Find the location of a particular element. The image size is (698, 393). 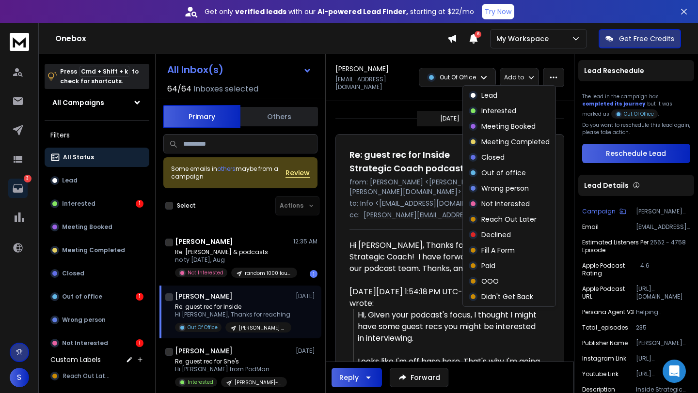

span: Reach Out Later is located at coordinates (87, 376).